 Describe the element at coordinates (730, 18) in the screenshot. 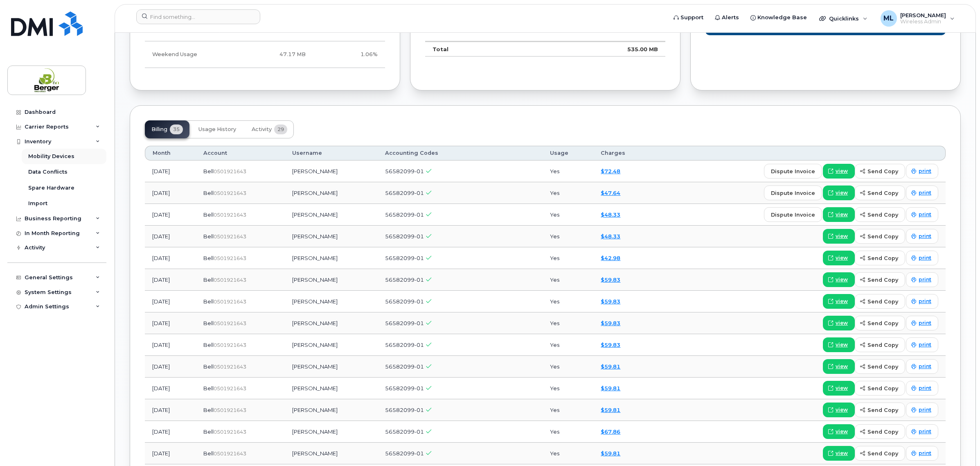

I see `span: Alerts` at that location.